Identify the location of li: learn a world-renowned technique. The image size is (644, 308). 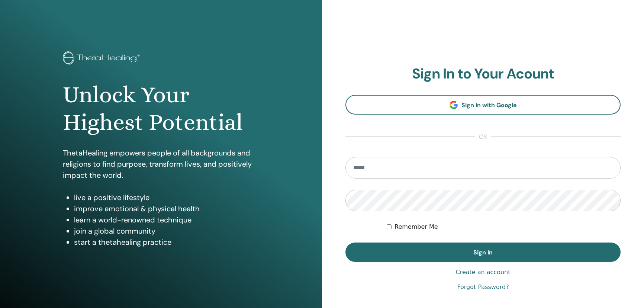
(166, 220).